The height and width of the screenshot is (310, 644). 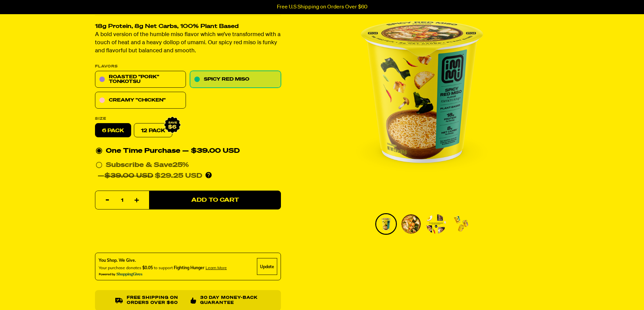 I want to click on div: Subscribe & Save, so click(x=147, y=166).